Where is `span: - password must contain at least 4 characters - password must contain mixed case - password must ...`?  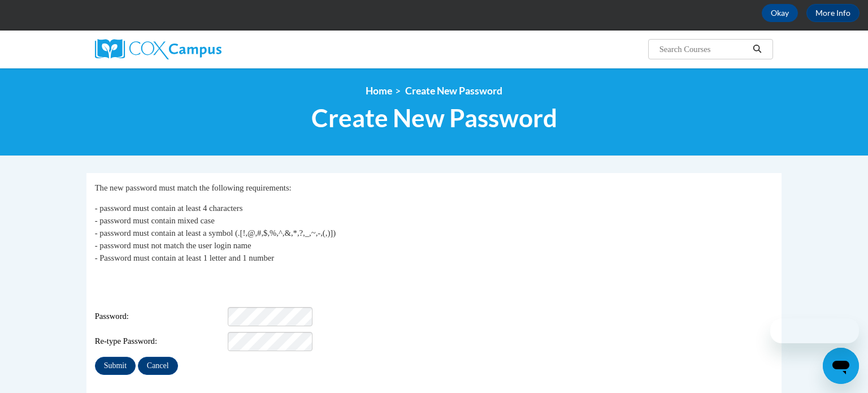
span: - password must contain at least 4 characters - password must contain mixed case - password must ... is located at coordinates (215, 233).